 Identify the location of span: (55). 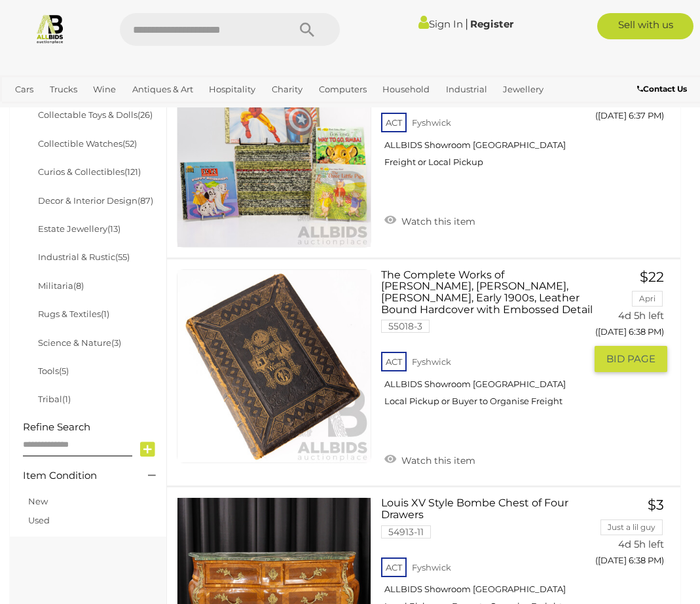
(122, 257).